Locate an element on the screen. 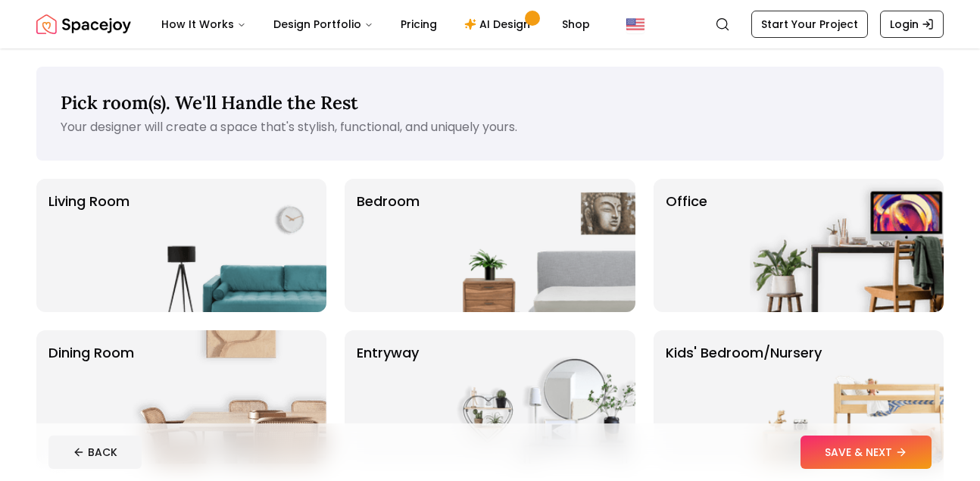 The image size is (980, 481). p: Office is located at coordinates (686, 246).